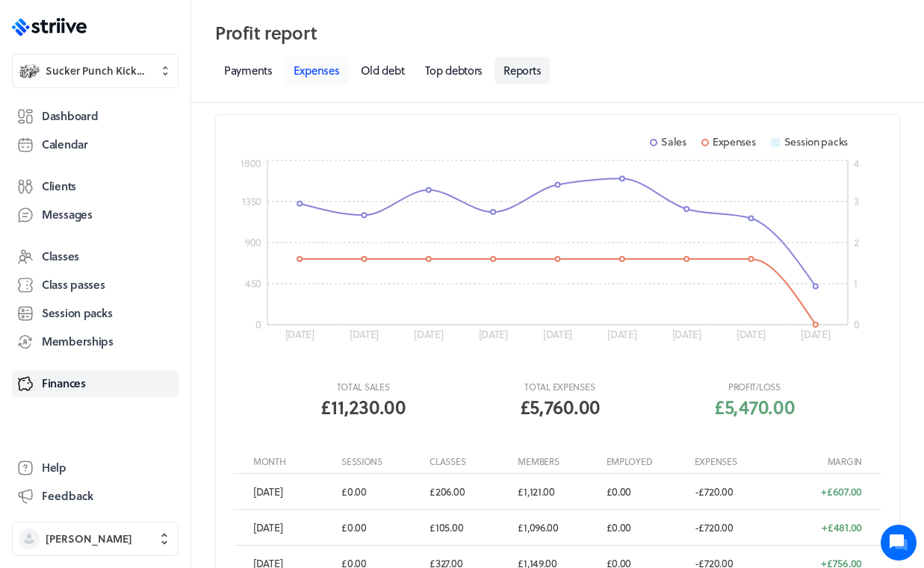 The width and height of the screenshot is (924, 568). What do you see at coordinates (248, 70) in the screenshot?
I see `a: Payments` at bounding box center [248, 70].